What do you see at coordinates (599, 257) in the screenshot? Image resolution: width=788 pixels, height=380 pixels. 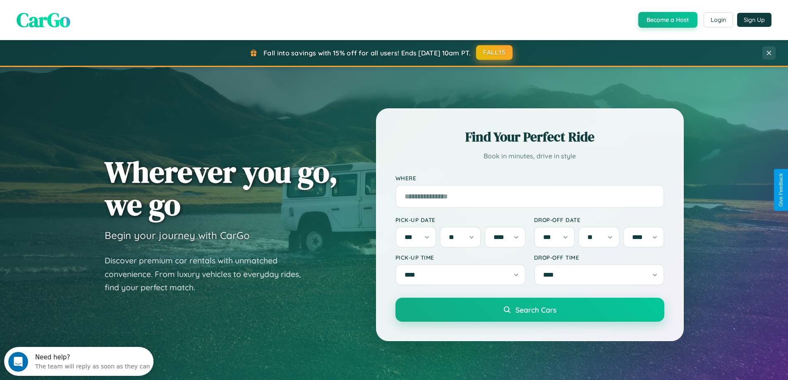 I see `label: Drop-off Time` at bounding box center [599, 257].